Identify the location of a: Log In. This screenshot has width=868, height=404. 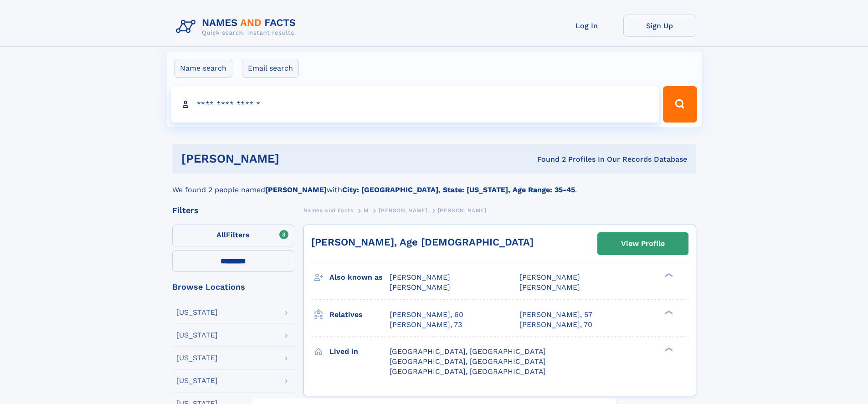
(587, 25).